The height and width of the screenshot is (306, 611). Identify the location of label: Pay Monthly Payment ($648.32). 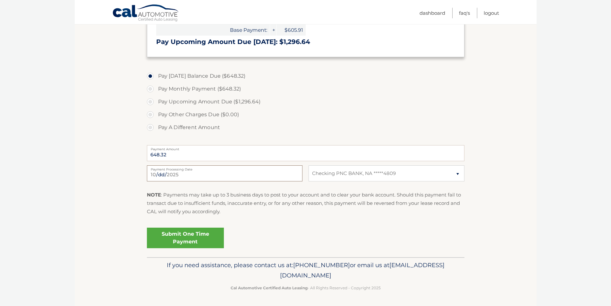
(306, 89).